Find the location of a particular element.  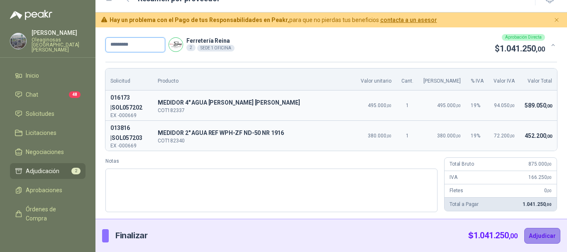

span: 875.000 is located at coordinates (540, 164).